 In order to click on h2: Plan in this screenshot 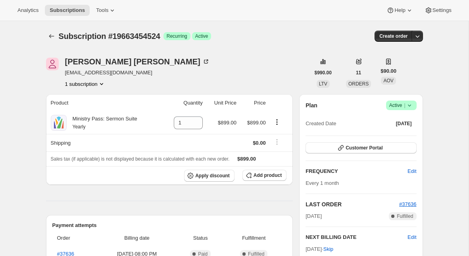, I will do `click(311, 105)`.